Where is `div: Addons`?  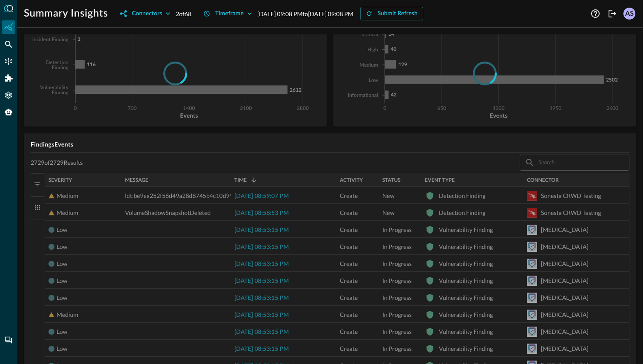
div: Addons is located at coordinates (9, 78).